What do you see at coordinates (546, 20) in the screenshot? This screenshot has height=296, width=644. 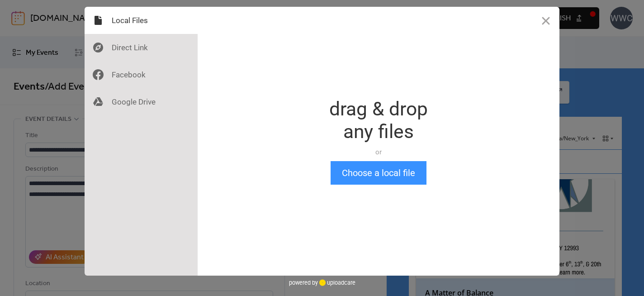 I see `button: Close` at bounding box center [546, 20].